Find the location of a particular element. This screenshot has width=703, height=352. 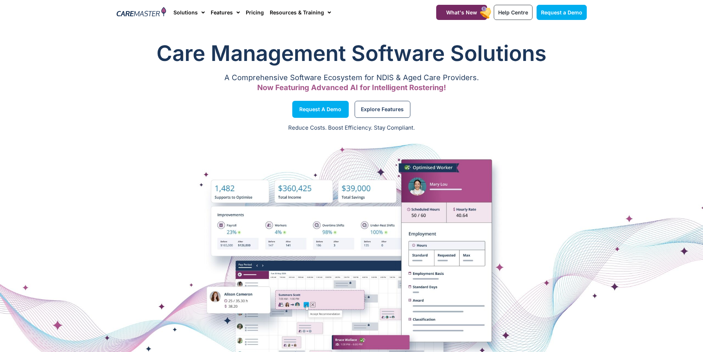

h1: Care Management Software Solutions is located at coordinates (352, 53).